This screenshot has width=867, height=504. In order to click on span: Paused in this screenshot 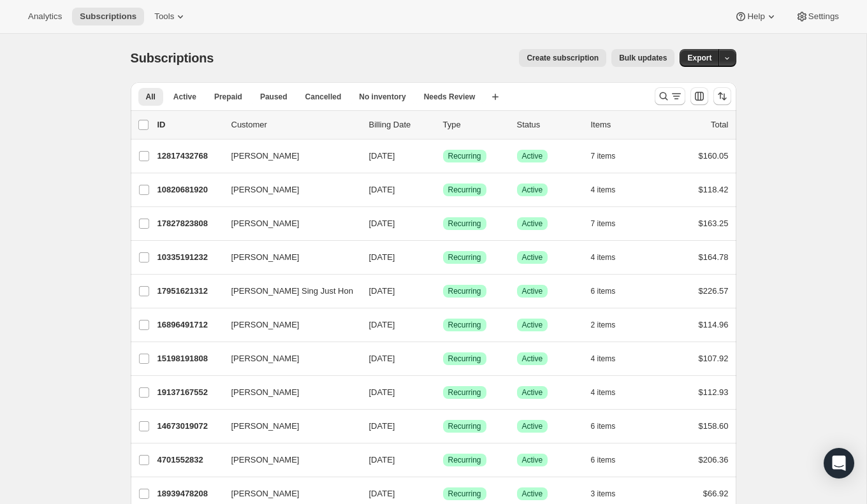, I will do `click(273, 97)`.